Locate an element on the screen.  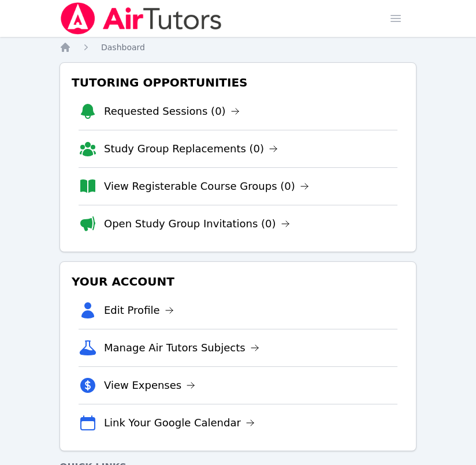
a: Manage Air Tutors Subjects is located at coordinates (181, 348).